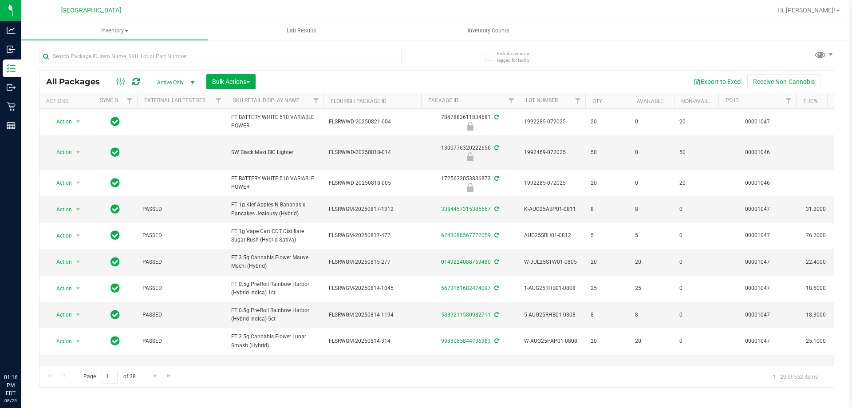 This screenshot has height=408, width=852. Describe the element at coordinates (784, 82) in the screenshot. I see `button: Receive Non-Cannabis` at that location.